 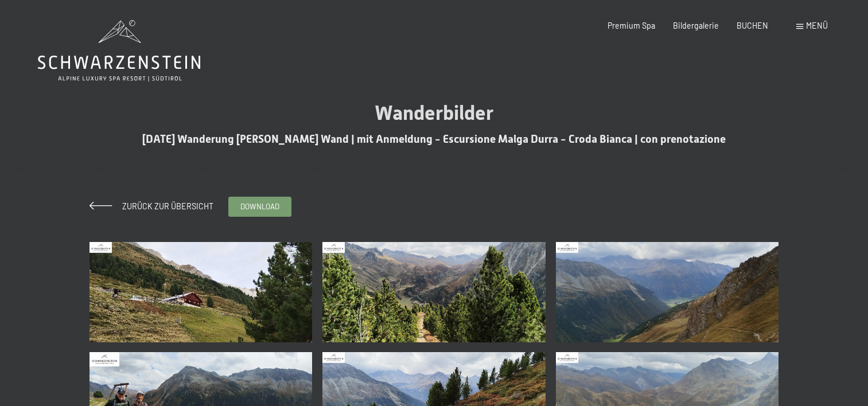 What do you see at coordinates (260, 206) in the screenshot?
I see `a: download` at bounding box center [260, 206].